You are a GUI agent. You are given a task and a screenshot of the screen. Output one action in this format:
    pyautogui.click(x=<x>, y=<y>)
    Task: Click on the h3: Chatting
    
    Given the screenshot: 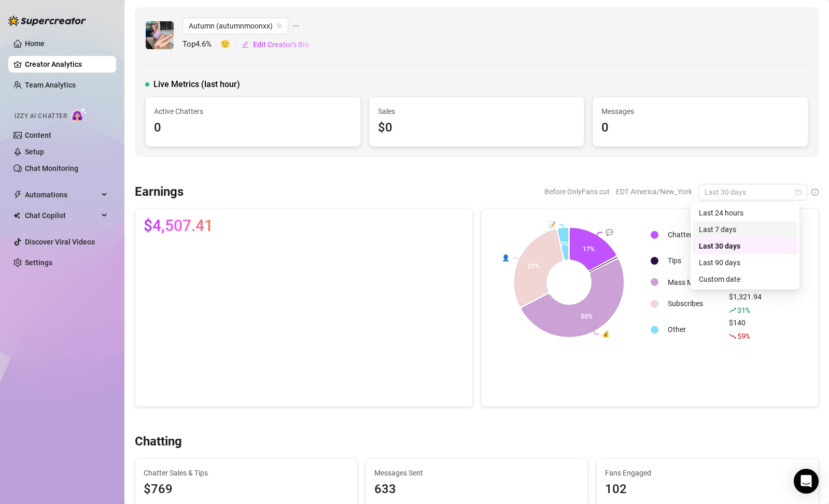 What is the action you would take?
    pyautogui.click(x=158, y=442)
    